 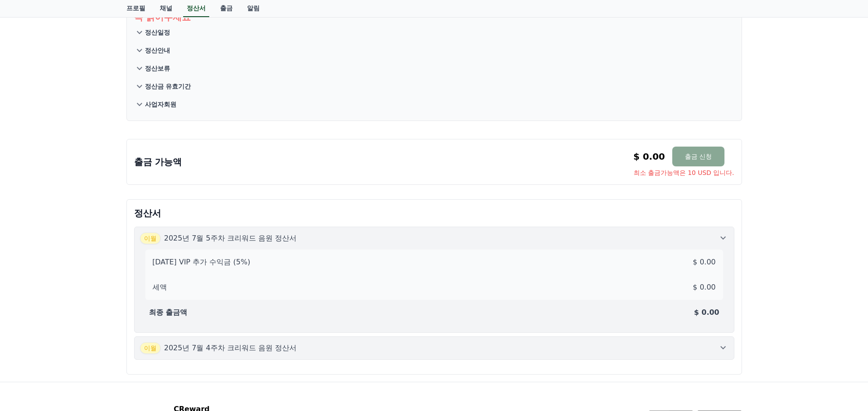 What do you see at coordinates (699, 156) in the screenshot?
I see `button: 출금 신청` at bounding box center [699, 156].